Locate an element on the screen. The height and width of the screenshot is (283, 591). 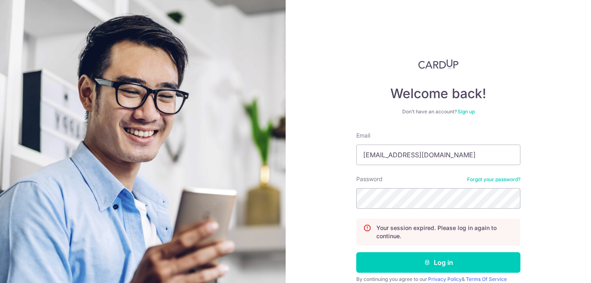
a: Terms Of Service is located at coordinates (486, 278).